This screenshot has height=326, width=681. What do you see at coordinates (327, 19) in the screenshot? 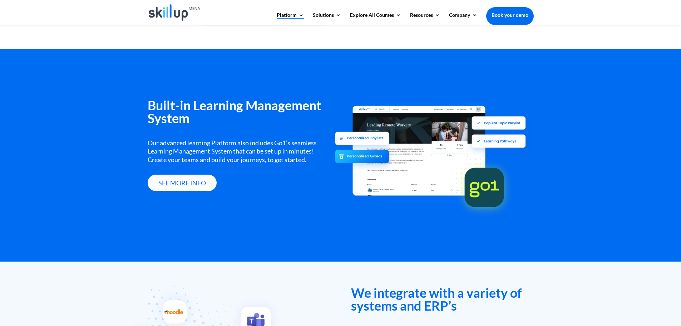
I see `a: Solutions` at bounding box center [327, 19].